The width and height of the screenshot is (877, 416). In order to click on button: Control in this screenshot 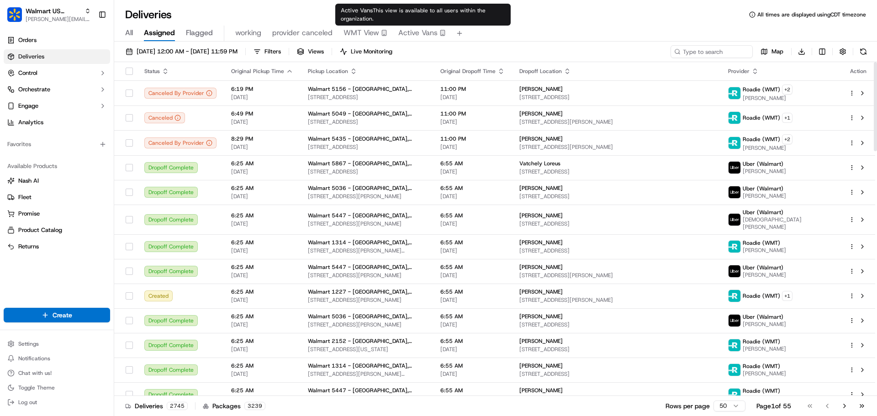, I will do `click(57, 73)`.